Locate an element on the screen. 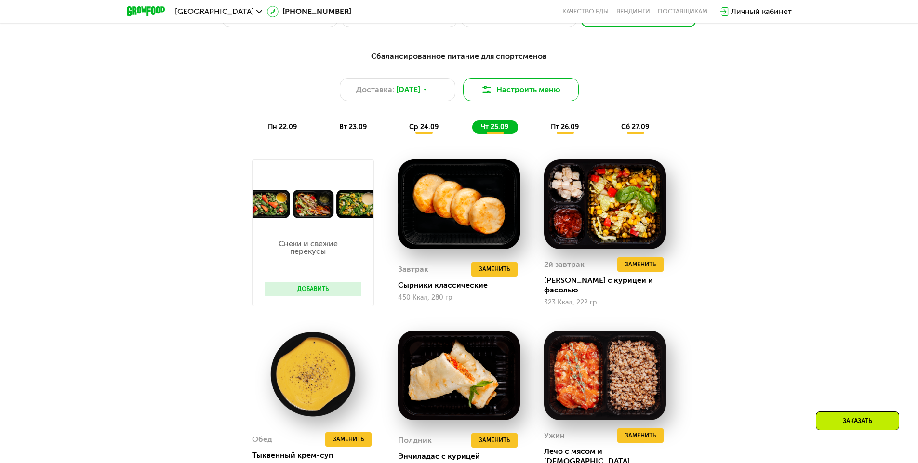 Image resolution: width=918 pixels, height=463 pixels. div: Завтрак is located at coordinates (413, 269).